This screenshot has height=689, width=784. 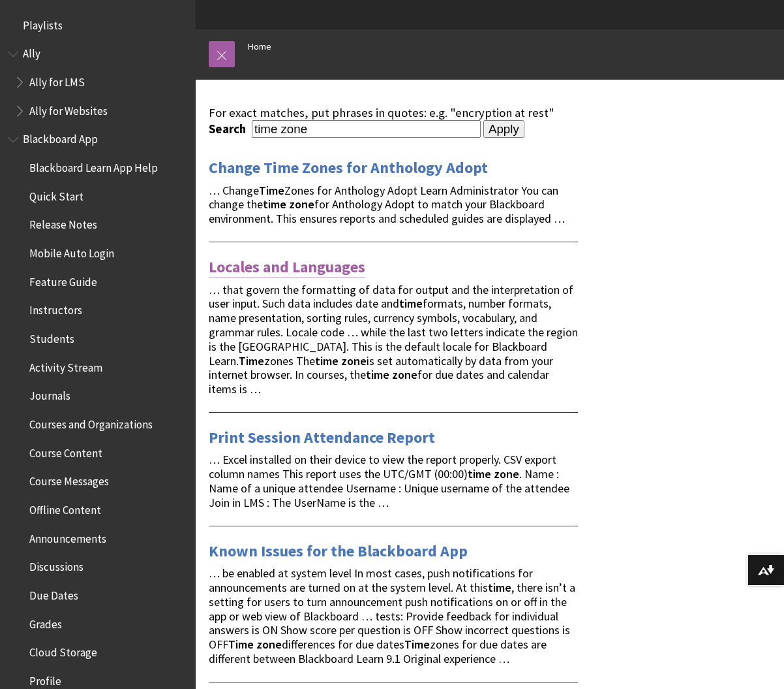 What do you see at coordinates (260, 46) in the screenshot?
I see `a: Home` at bounding box center [260, 46].